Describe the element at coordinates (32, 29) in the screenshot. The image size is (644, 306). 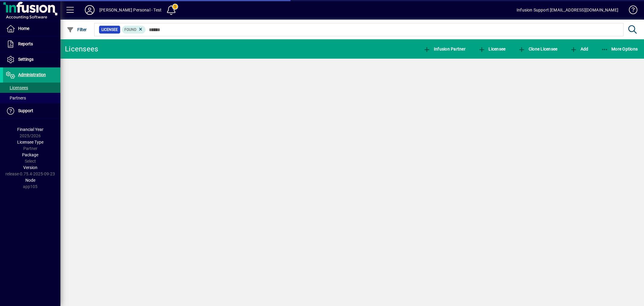
I see `a: Home` at that location.